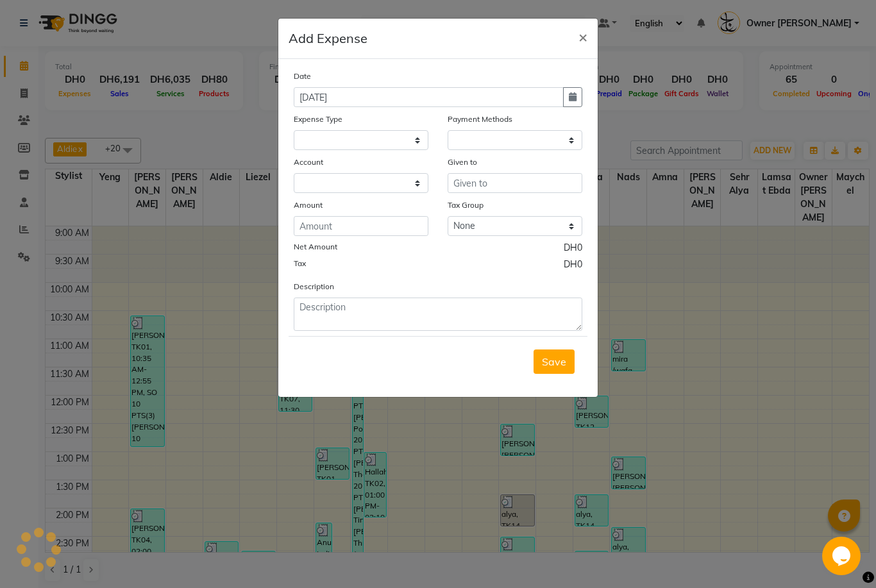 Image resolution: width=876 pixels, height=588 pixels. Describe the element at coordinates (462, 162) in the screenshot. I see `label: Given to` at that location.